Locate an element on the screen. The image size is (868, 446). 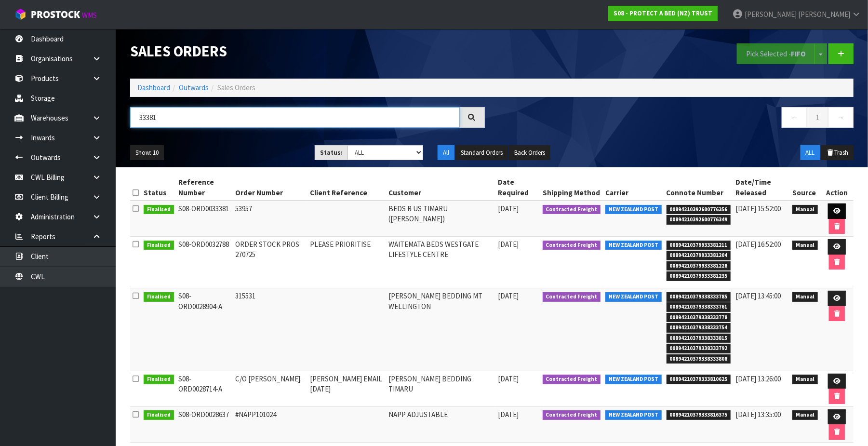
td: 53957 is located at coordinates (270, 218).